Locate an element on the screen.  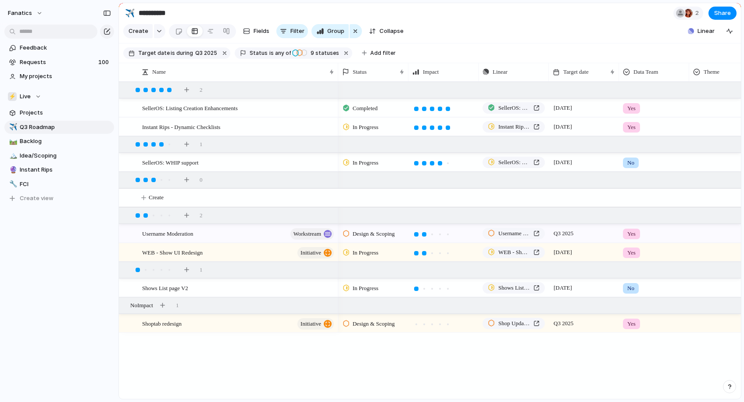
span: Fields is located at coordinates (262, 31).